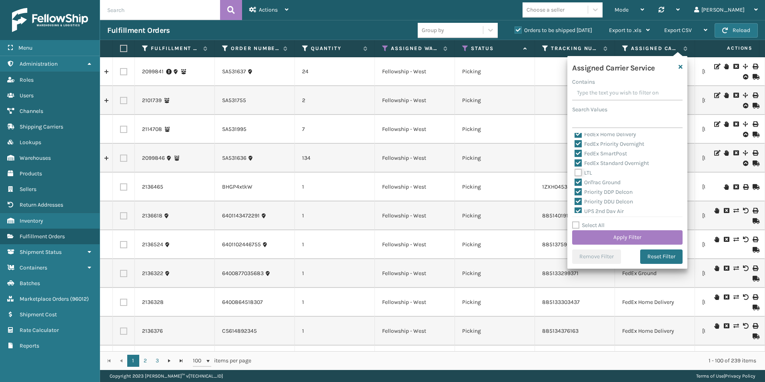 The width and height of the screenshot is (765, 382). What do you see at coordinates (560, 215) in the screenshot?
I see `a: 885140191336` at bounding box center [560, 215].